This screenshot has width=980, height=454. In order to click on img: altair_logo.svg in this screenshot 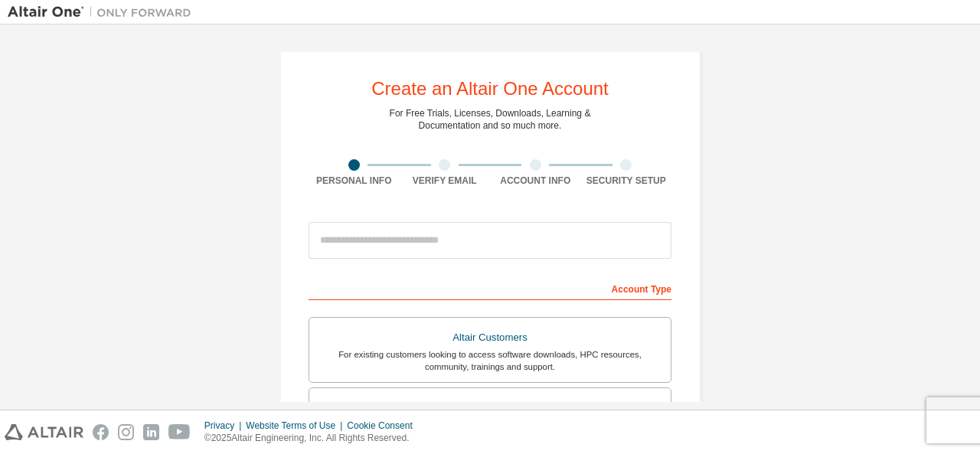, I will do `click(43, 432)`.